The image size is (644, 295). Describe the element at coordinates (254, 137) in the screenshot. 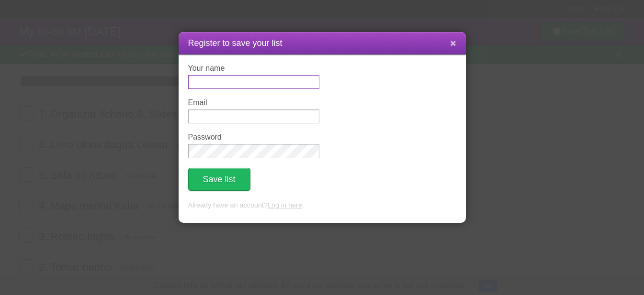

I see `label: Password` at that location.